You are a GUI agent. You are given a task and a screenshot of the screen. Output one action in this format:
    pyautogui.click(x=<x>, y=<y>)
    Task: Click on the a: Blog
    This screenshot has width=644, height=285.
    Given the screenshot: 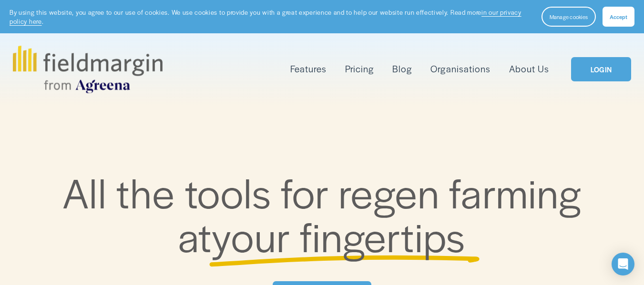 What is the action you would take?
    pyautogui.click(x=402, y=69)
    